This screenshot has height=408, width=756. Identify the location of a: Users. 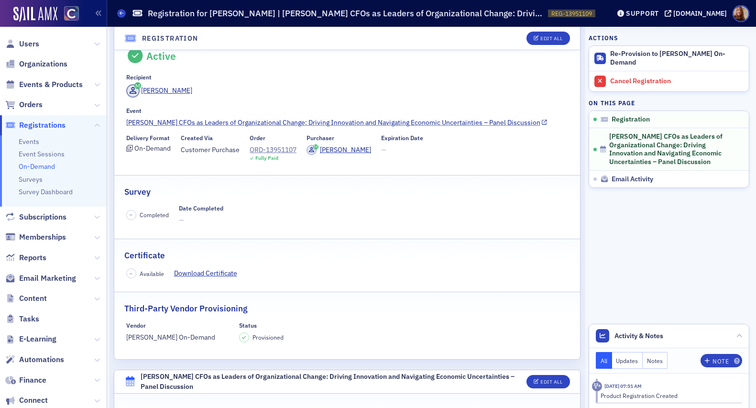
(22, 44).